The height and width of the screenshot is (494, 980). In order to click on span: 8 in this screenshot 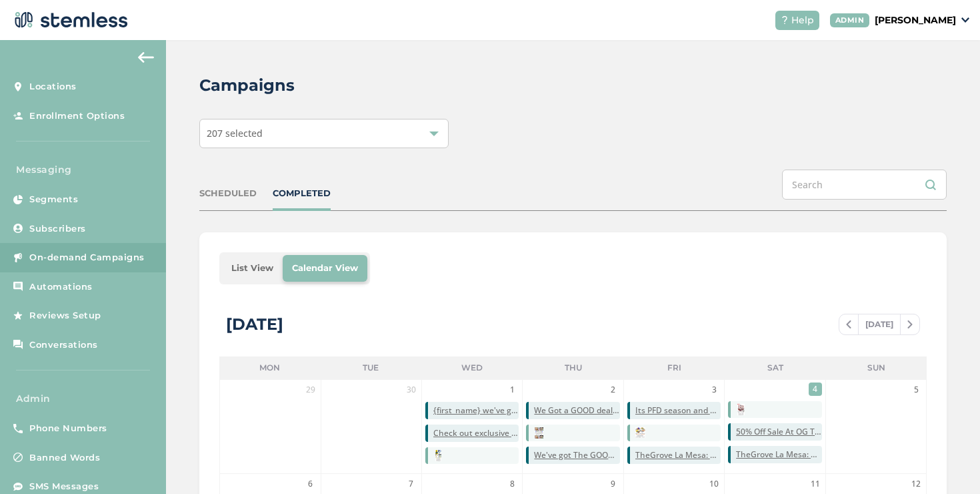, I will do `click(513, 484)`.